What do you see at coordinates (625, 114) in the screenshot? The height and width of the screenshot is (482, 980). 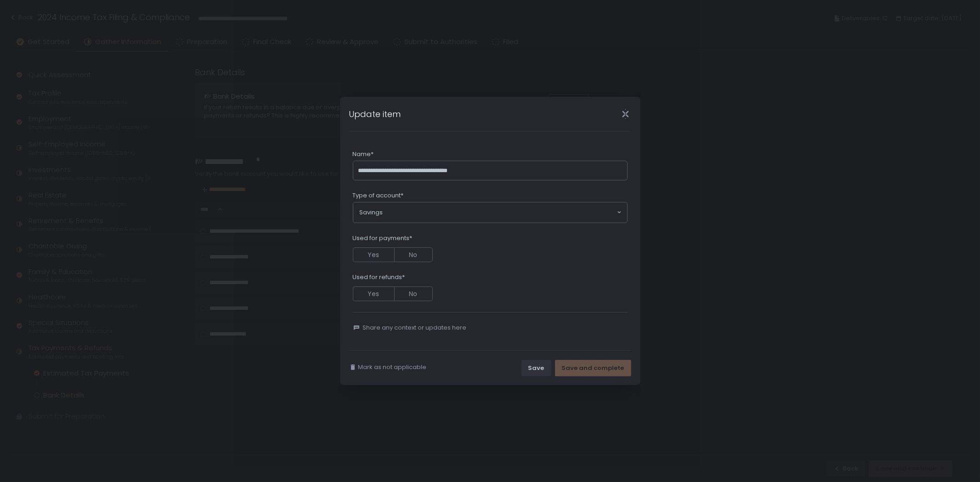 I see `div: Close` at bounding box center [625, 114].